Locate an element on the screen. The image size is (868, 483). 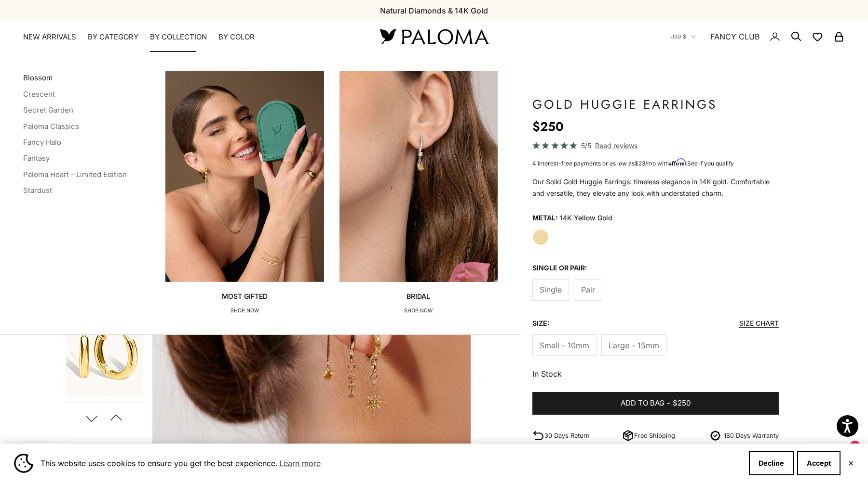
button: Go to item 5 is located at coordinates (105, 349).